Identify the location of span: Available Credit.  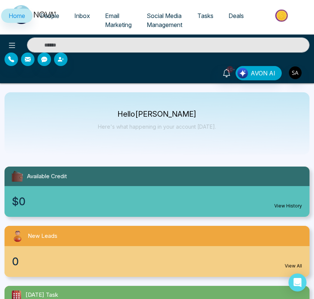
(47, 176).